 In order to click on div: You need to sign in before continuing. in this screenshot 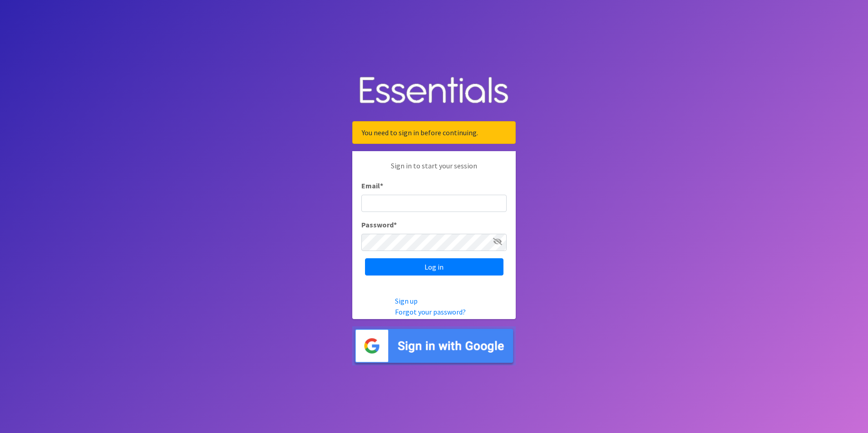, I will do `click(434, 133)`.